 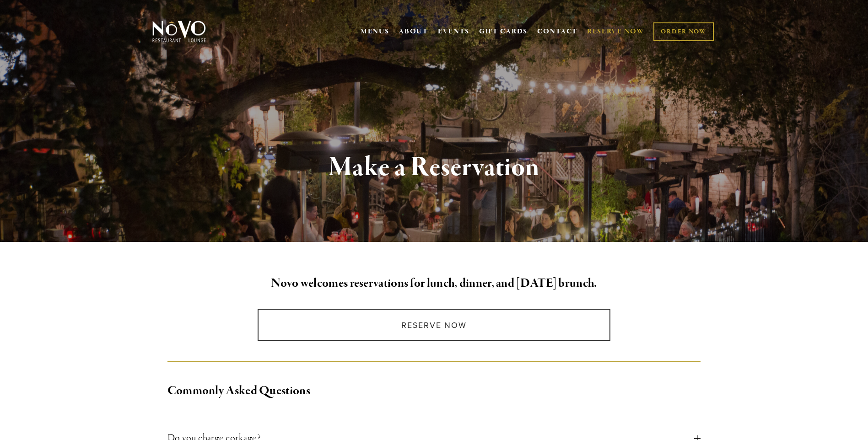 What do you see at coordinates (557, 31) in the screenshot?
I see `a: CONTACT` at bounding box center [557, 31].